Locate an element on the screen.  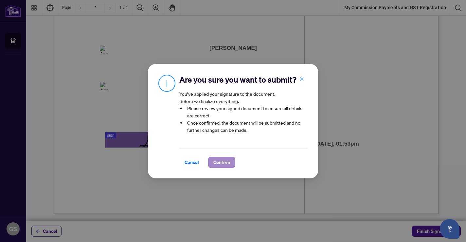
img: Info Icon is located at coordinates (167, 83).